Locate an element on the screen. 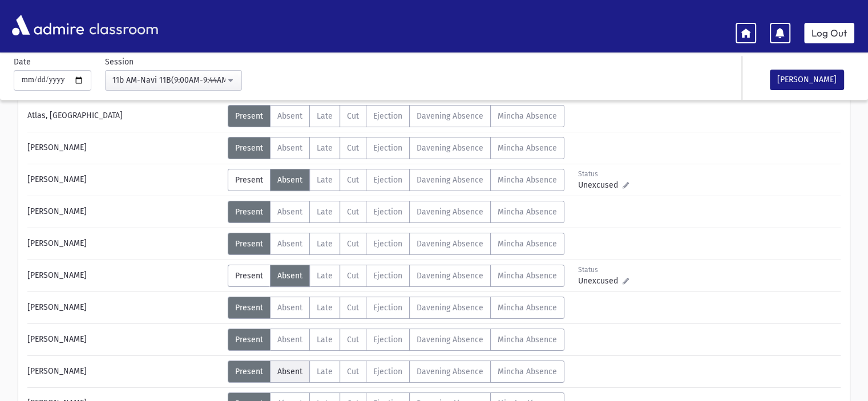  span: classroom is located at coordinates (123, 25).